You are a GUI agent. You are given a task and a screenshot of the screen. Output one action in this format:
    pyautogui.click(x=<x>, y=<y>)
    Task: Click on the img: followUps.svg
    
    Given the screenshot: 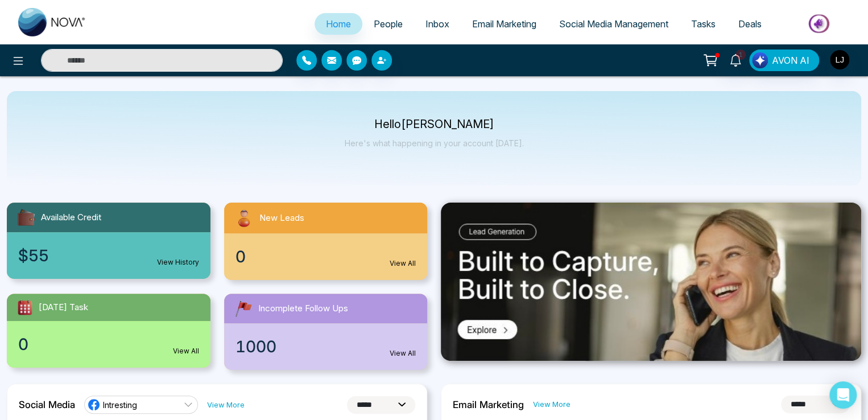 What is the action you would take?
    pyautogui.click(x=243, y=309)
    